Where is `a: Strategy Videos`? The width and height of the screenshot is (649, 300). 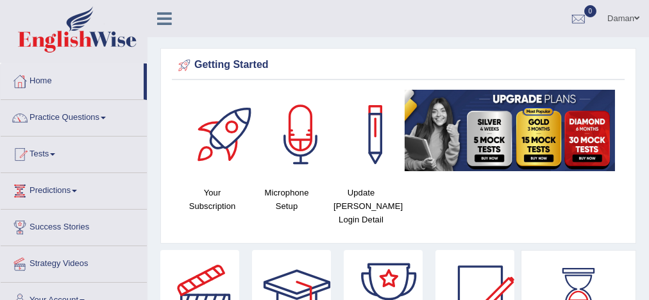
a: Strategy Videos is located at coordinates (74, 262).